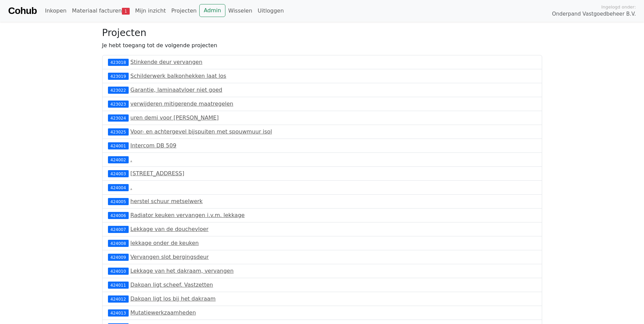 The width and height of the screenshot is (644, 324). What do you see at coordinates (118, 230) in the screenshot?
I see `div: 424007` at bounding box center [118, 230].